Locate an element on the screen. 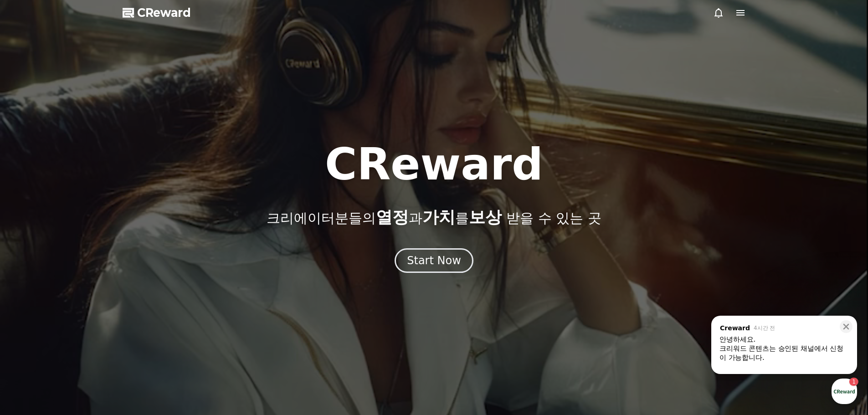 The width and height of the screenshot is (868, 415). span: 열정 is located at coordinates (392, 217).